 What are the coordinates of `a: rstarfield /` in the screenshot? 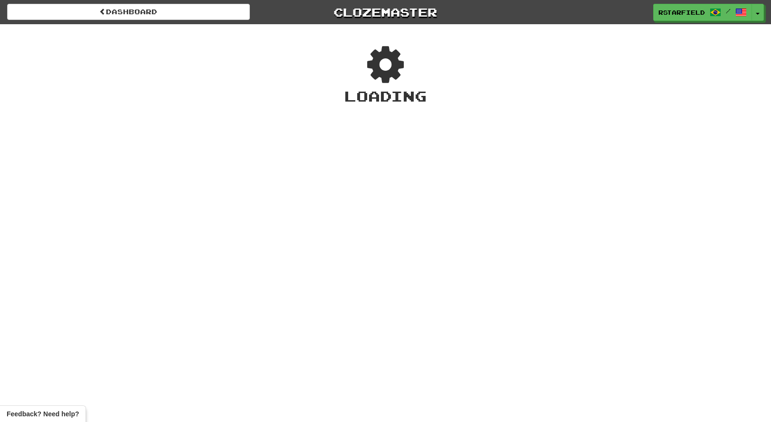 It's located at (702, 12).